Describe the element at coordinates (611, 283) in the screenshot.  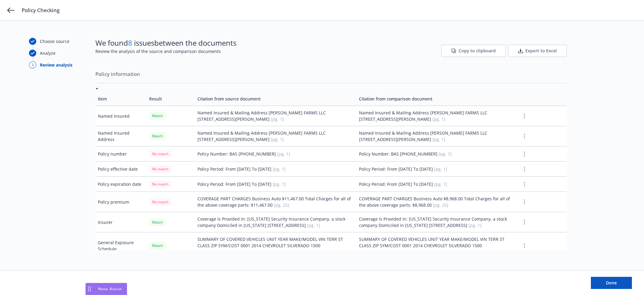
I see `button: Done` at that location.